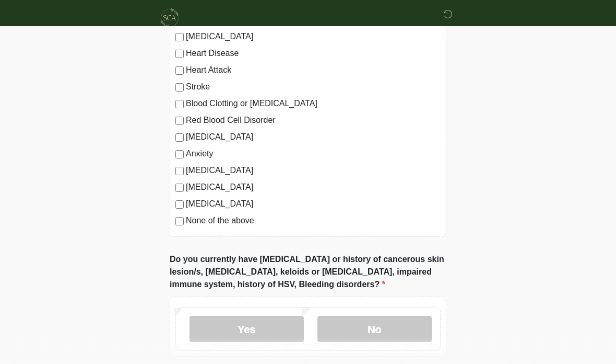 This screenshot has height=364, width=616. I want to click on input: Heart Disease, so click(180, 54).